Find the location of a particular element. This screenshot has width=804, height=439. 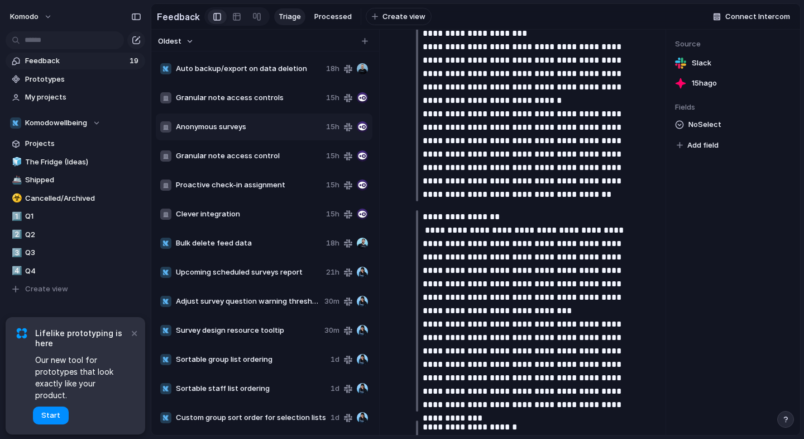

a: 🚢Shipped is located at coordinates (75, 180).